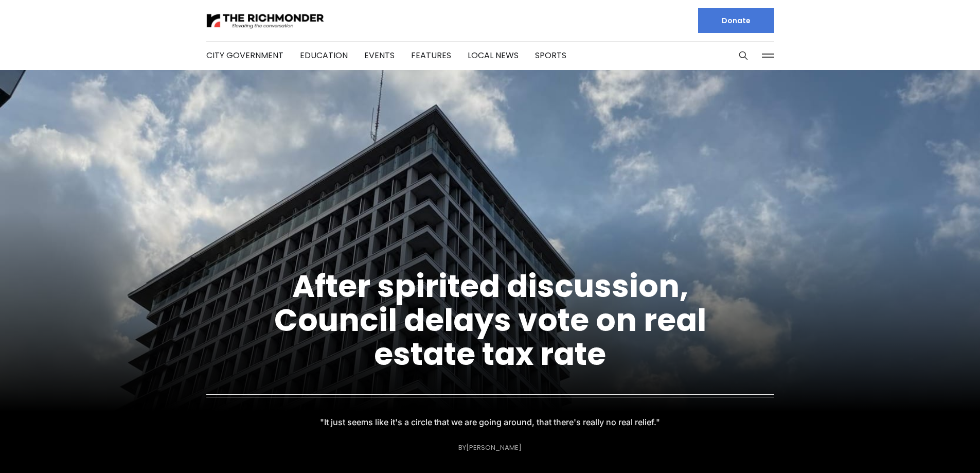  I want to click on img: The Richmonder, so click(265, 21).